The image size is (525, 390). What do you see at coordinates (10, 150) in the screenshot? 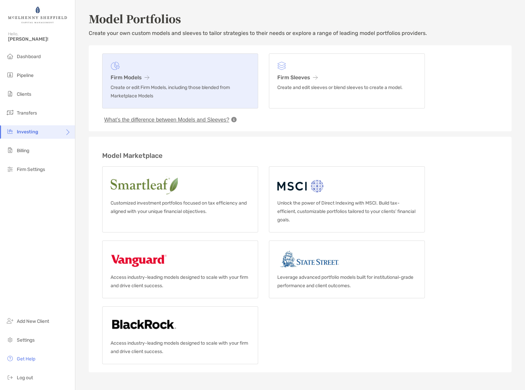
I see `img: billing icon` at bounding box center [10, 150].